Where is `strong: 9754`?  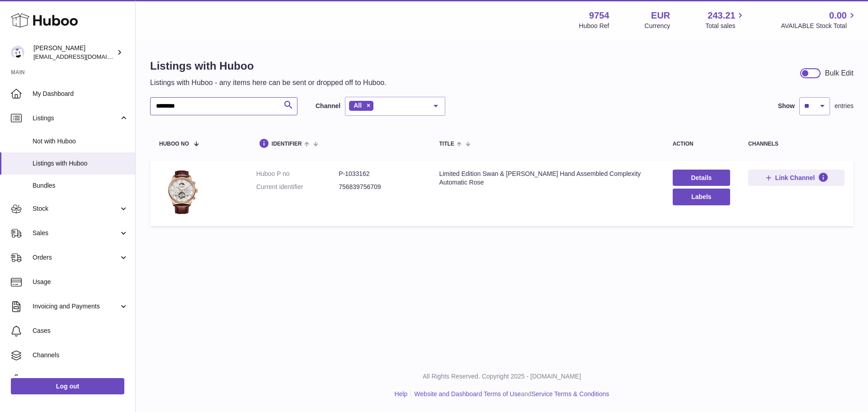 strong: 9754 is located at coordinates (599, 16).